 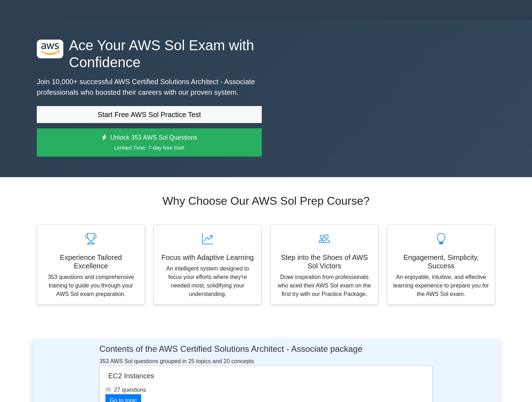 I want to click on p: An intelligent system designed to focus your efforts where they're needed most, solidifying your ..., so click(x=207, y=281).